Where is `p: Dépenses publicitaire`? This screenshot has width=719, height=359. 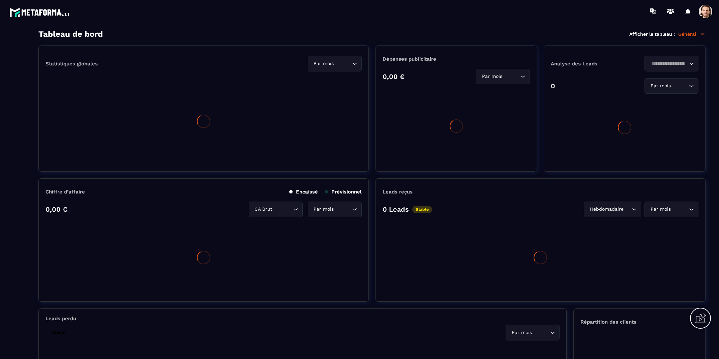 p: Dépenses publicitaire is located at coordinates (456, 59).